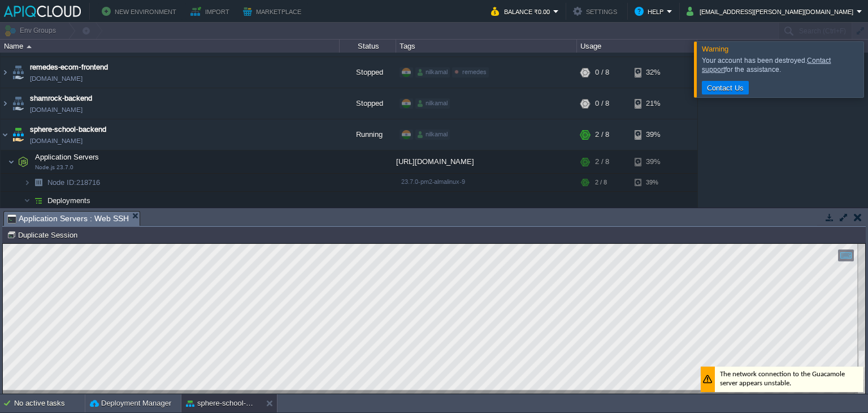  I want to click on span: remedes, so click(474, 72).